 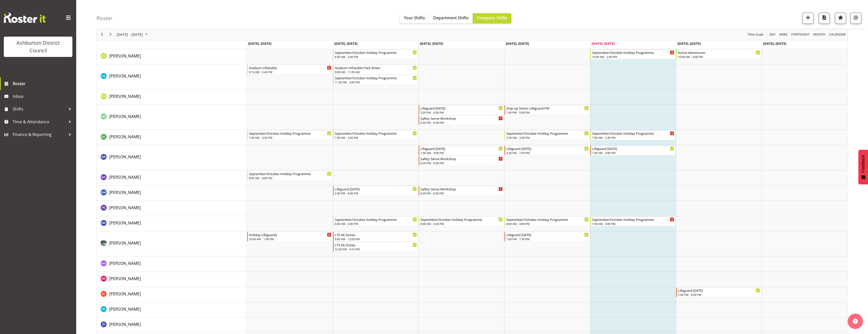 What do you see at coordinates (172, 97) in the screenshot?
I see `td: Fletcher Nicol resource` at bounding box center [172, 97].